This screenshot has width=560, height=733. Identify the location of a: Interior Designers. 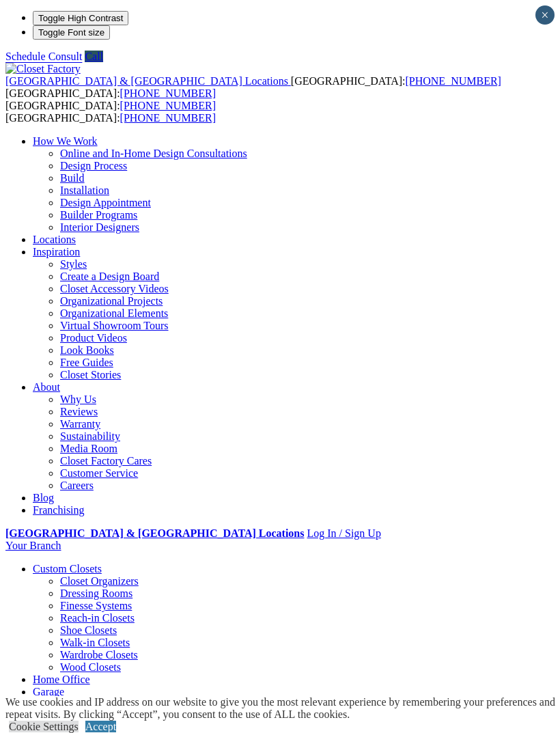
(99, 227).